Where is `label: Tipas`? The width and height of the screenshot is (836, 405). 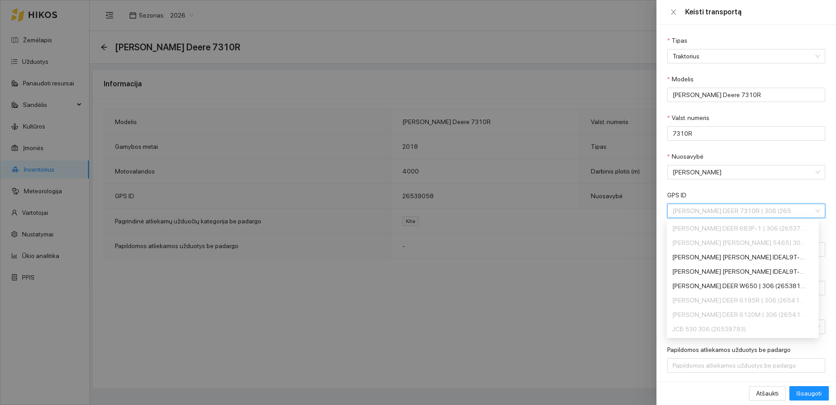 label: Tipas is located at coordinates (677, 40).